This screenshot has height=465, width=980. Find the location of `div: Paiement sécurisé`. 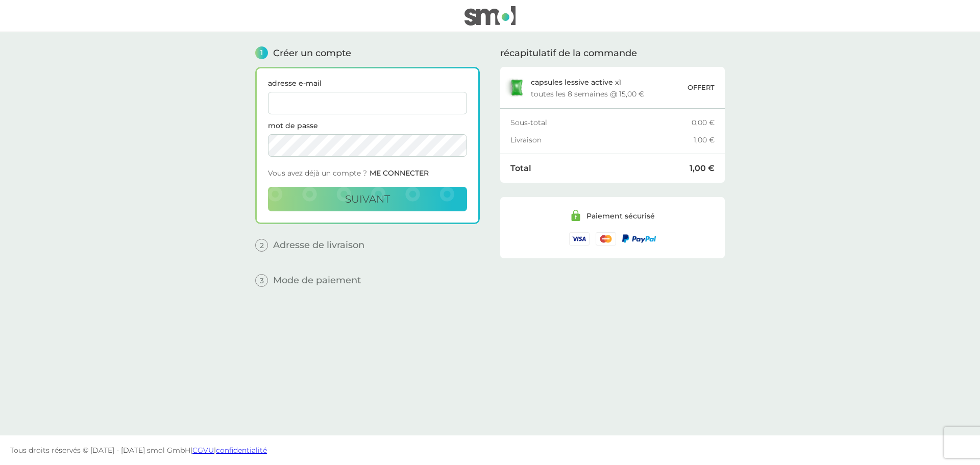

div: Paiement sécurisé is located at coordinates (620, 215).